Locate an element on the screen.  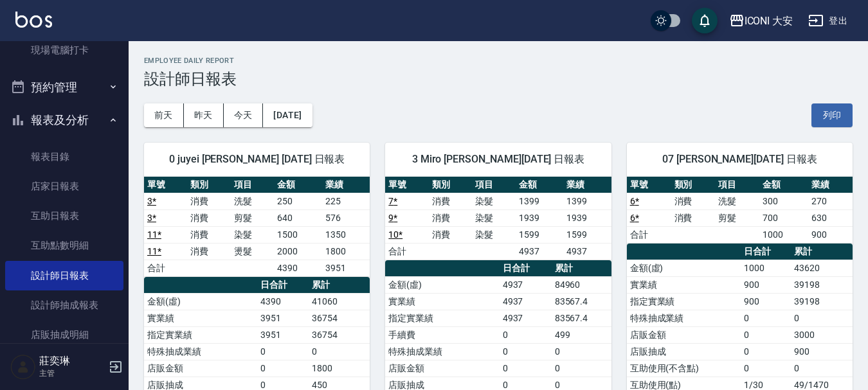
button: 報表及分析 is located at coordinates (64, 120).